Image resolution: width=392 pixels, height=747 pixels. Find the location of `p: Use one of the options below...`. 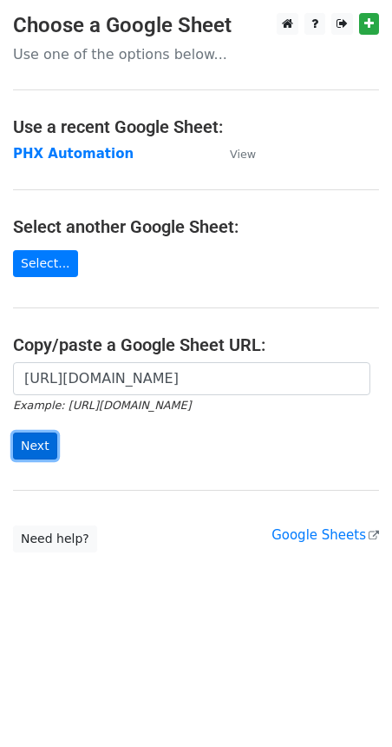

p: Use one of the options below... is located at coordinates (196, 54).